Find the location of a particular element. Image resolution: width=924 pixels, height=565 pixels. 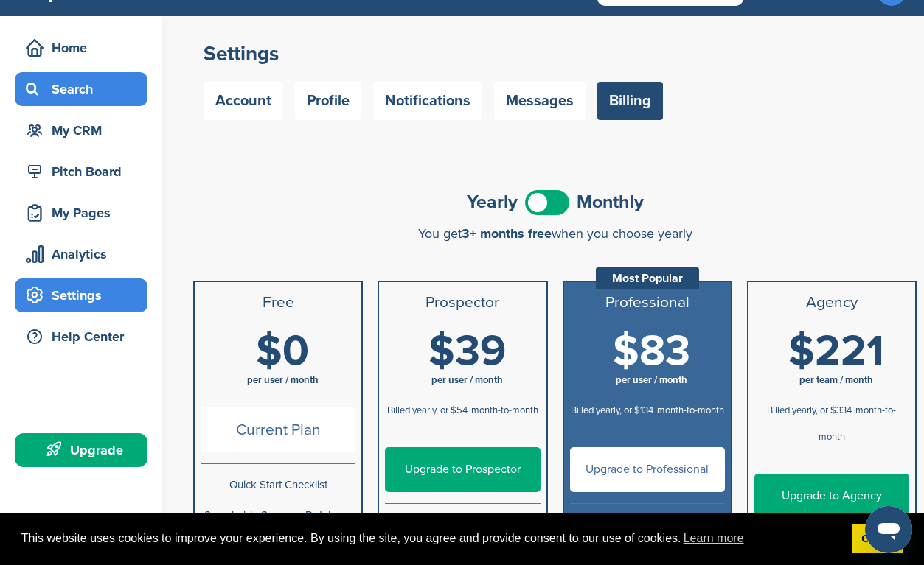

a: Billing is located at coordinates (629, 101).